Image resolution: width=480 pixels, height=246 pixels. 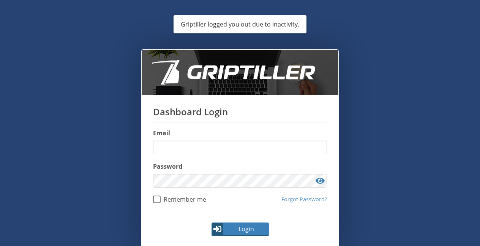 I want to click on label: Email, so click(x=240, y=133).